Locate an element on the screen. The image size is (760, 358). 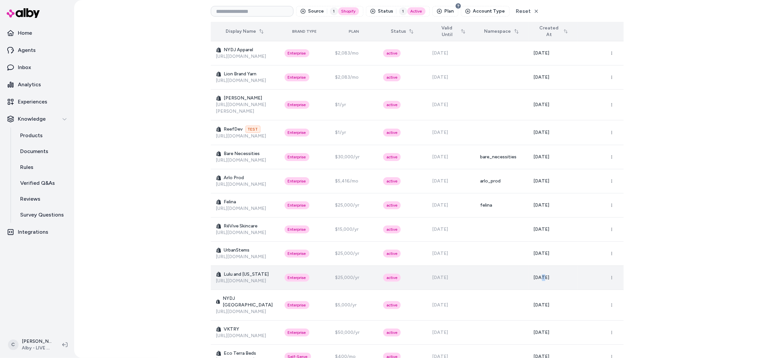
div: Brand Type is located at coordinates (304, 31).